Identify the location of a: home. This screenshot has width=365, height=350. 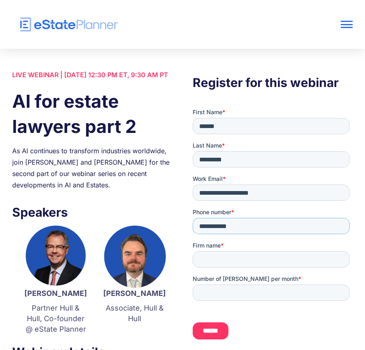
(148, 24).